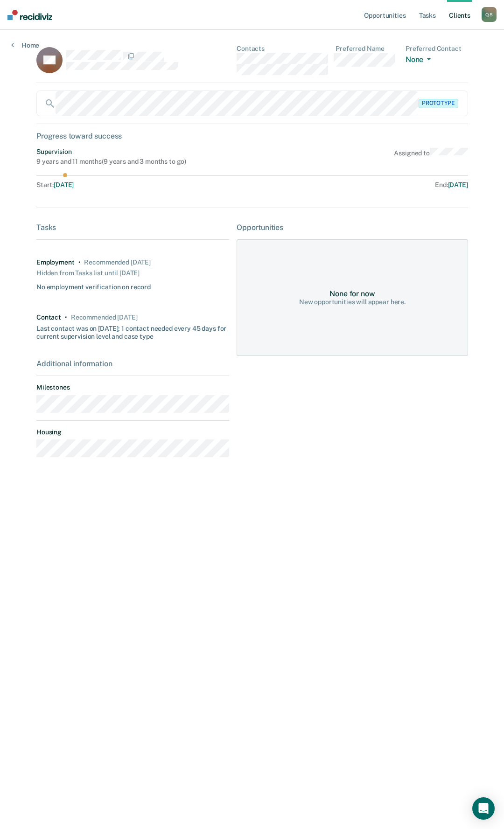  Describe the element at coordinates (431, 156) in the screenshot. I see `div: Assigned to` at that location.